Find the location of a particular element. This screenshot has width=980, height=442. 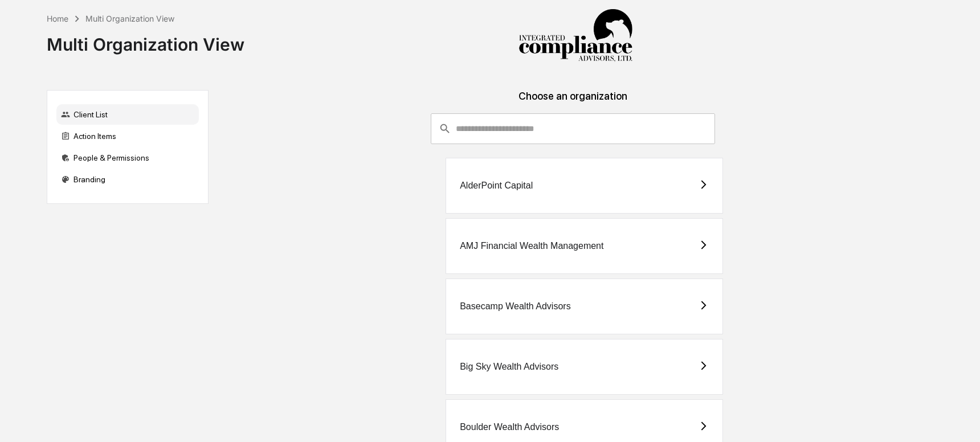

div: Big Sky Wealth Advisors is located at coordinates (509, 367).